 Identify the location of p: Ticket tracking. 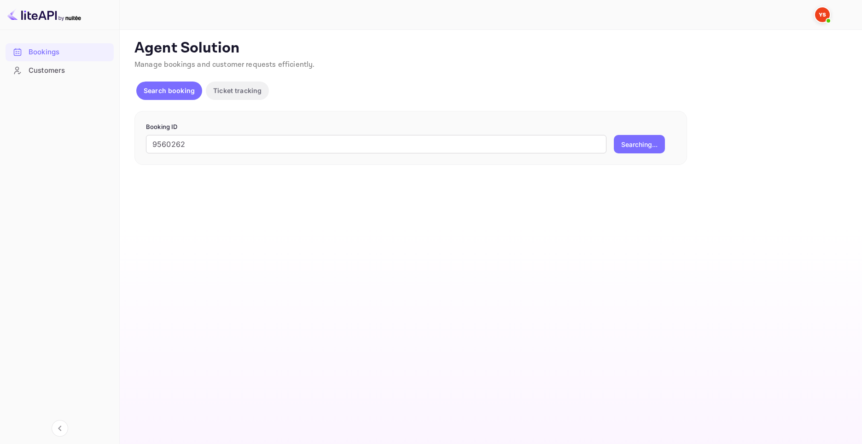
(237, 90).